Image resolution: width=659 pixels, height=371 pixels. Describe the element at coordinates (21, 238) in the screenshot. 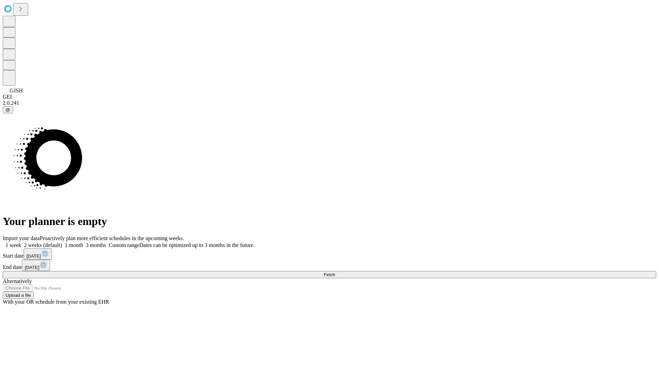

I see `span: Import your data` at that location.